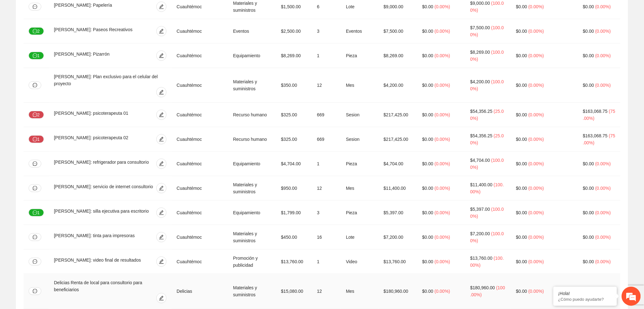 The image size is (644, 309). I want to click on td: Sesion, so click(360, 115).